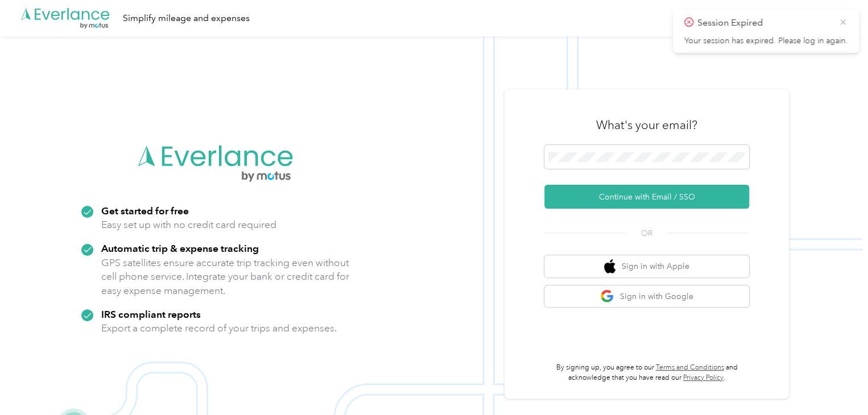 This screenshot has height=415, width=868. Describe the element at coordinates (225, 277) in the screenshot. I see `p: GPS satellites ensure accurate trip tracking even without cell phone service. Integrate your bank...` at that location.